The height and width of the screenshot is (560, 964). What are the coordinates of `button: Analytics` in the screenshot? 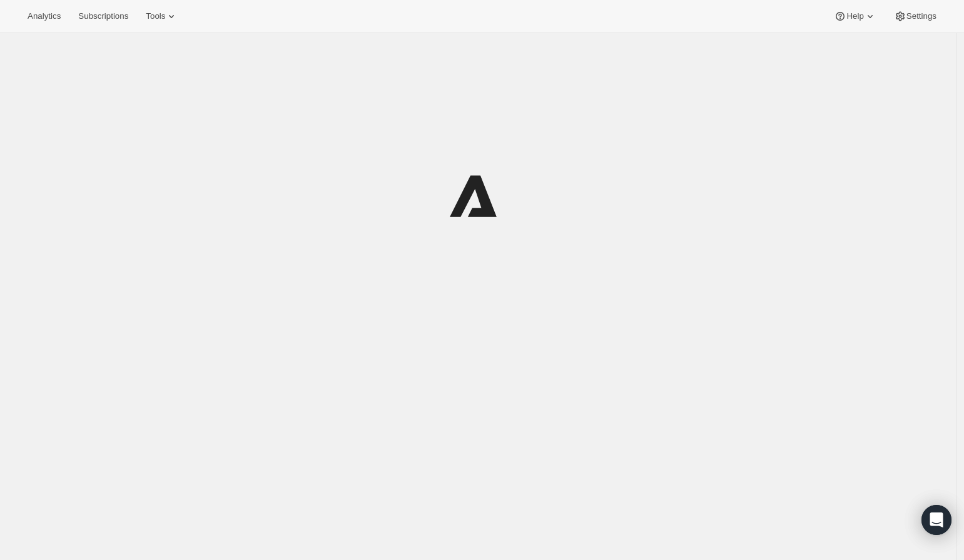 It's located at (44, 16).